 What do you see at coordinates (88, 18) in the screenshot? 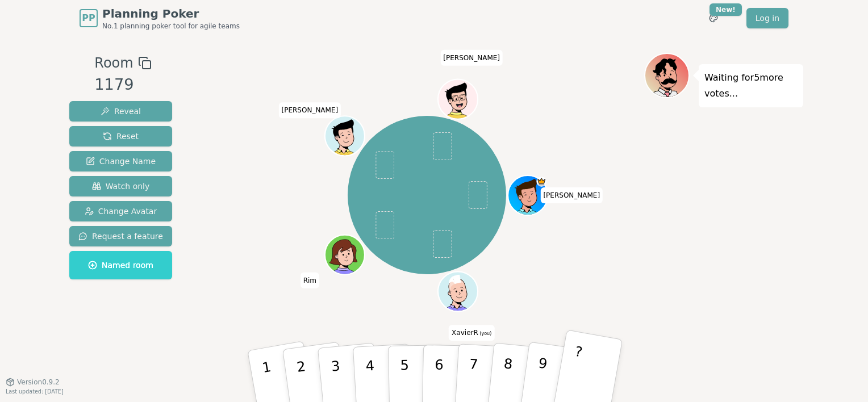
I see `span: PP` at bounding box center [88, 18].